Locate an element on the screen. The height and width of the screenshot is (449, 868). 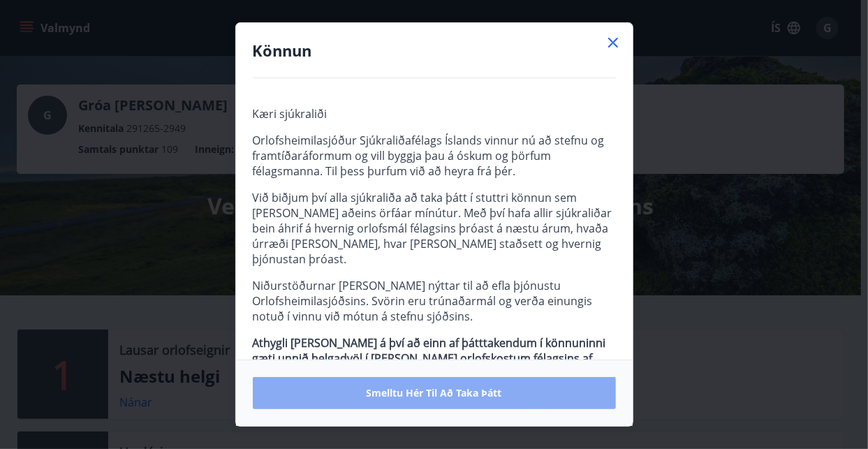
button: Smelltu hér til að taka þátt is located at coordinates (435, 393).